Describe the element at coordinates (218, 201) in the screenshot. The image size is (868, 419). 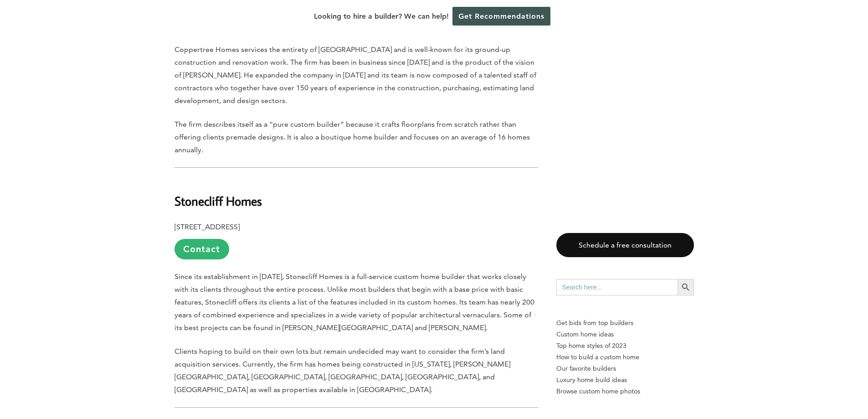
I see `b: Stonecliff Homes` at that location.